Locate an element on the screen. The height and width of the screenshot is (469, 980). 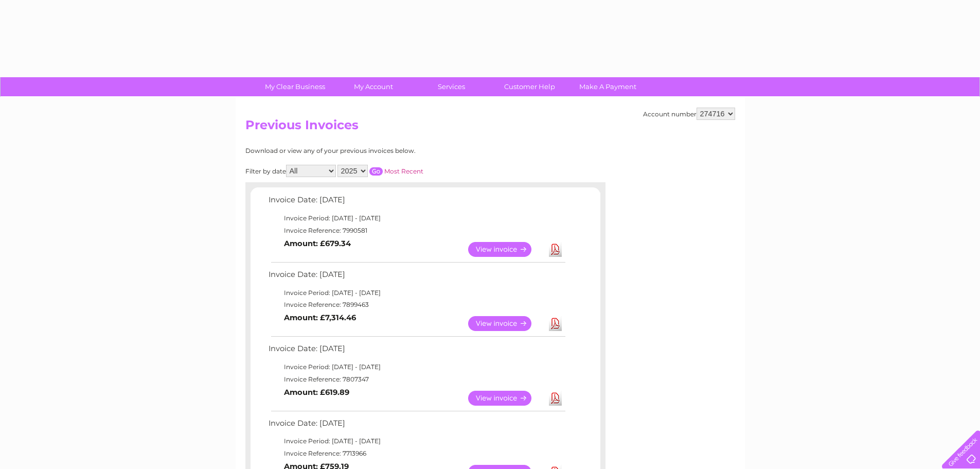
h2: Previous Invoices is located at coordinates (490, 128).